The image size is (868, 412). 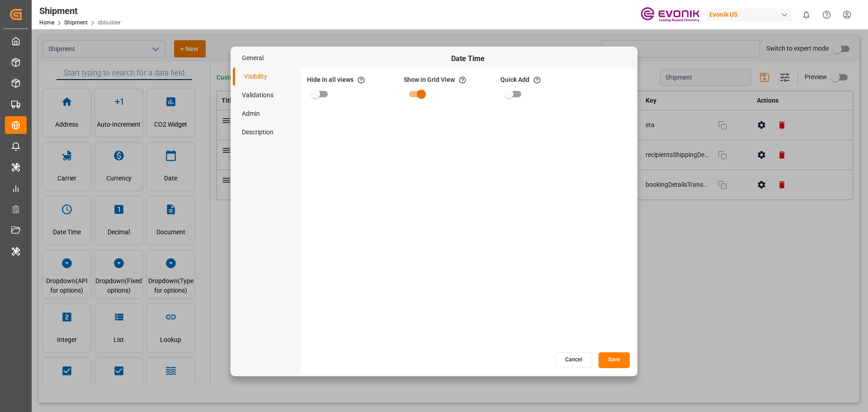 What do you see at coordinates (574, 360) in the screenshot?
I see `button: Cancel` at bounding box center [574, 360].